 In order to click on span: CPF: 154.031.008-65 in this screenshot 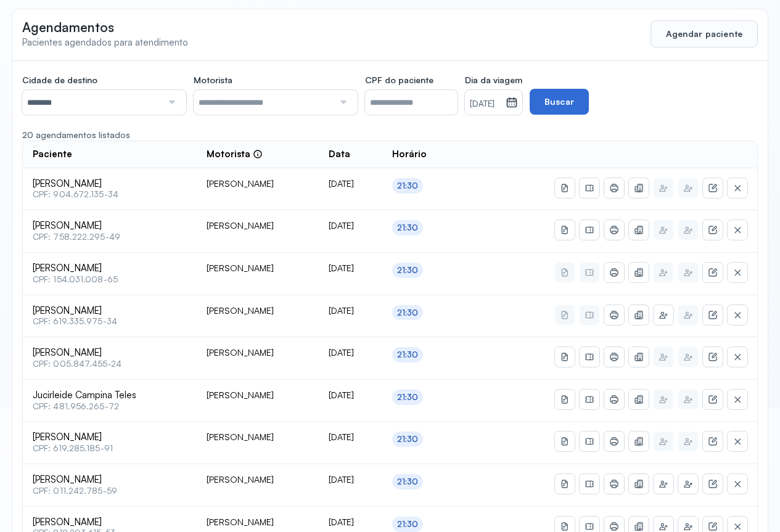, I will do `click(110, 279)`.